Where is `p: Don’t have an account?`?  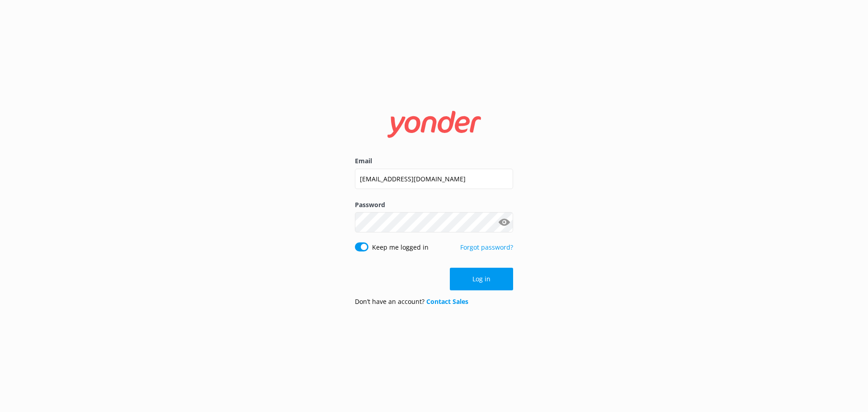
p: Don’t have an account? is located at coordinates (412, 302).